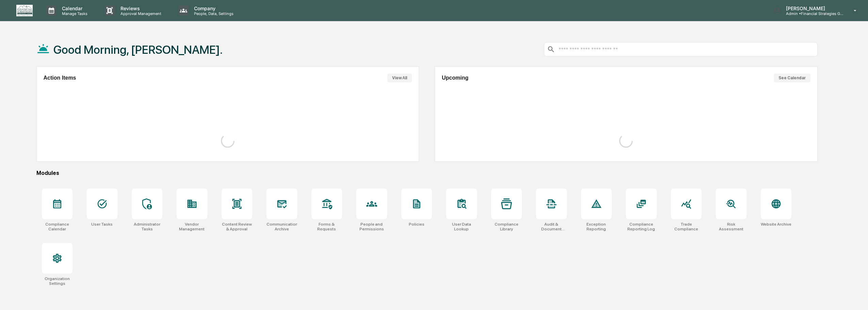  Describe the element at coordinates (455, 78) in the screenshot. I see `h2: Upcoming` at that location.